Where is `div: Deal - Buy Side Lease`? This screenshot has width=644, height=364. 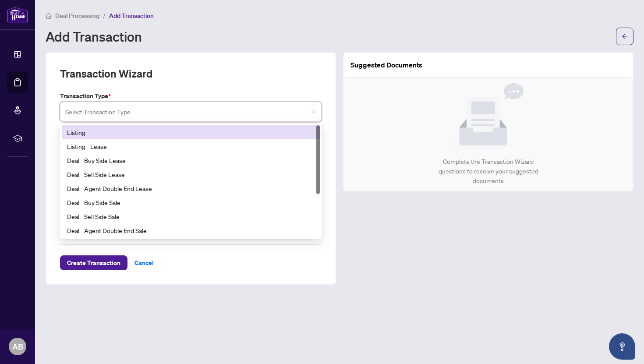
div: Deal - Buy Side Lease is located at coordinates (191, 160).